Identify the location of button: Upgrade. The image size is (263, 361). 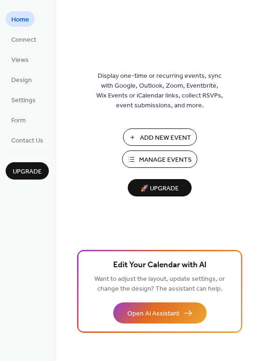
(27, 171).